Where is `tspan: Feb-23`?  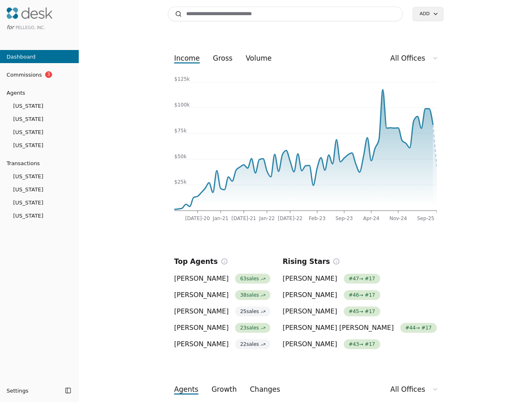
tspan: Feb-23 is located at coordinates (317, 218).